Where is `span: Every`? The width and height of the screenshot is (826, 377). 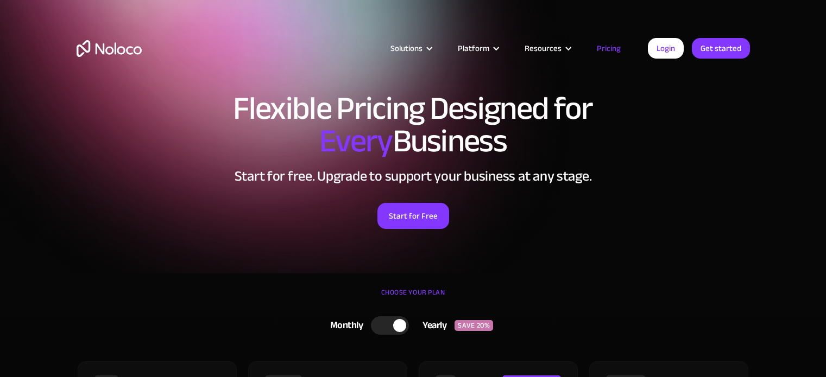
span: Every is located at coordinates (356, 141).